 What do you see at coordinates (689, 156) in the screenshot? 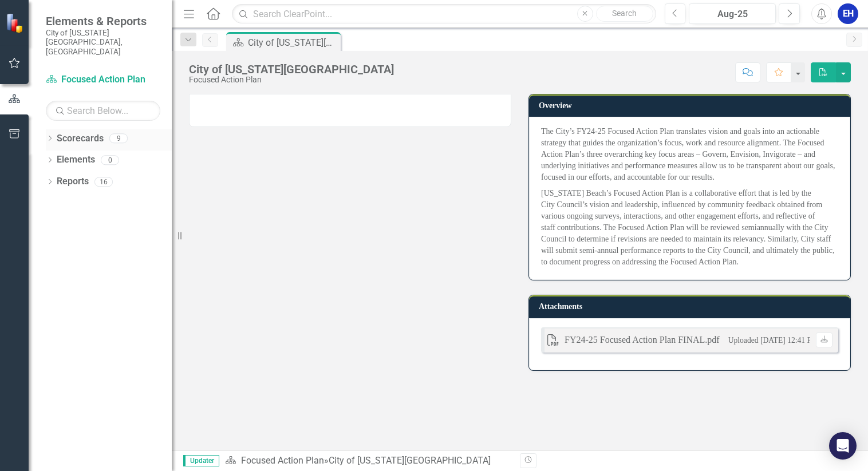
I see `p: The City’s FY24-25 Focused Action Plan translates vision and goals into an actionable strategy th...` at bounding box center [689, 156].